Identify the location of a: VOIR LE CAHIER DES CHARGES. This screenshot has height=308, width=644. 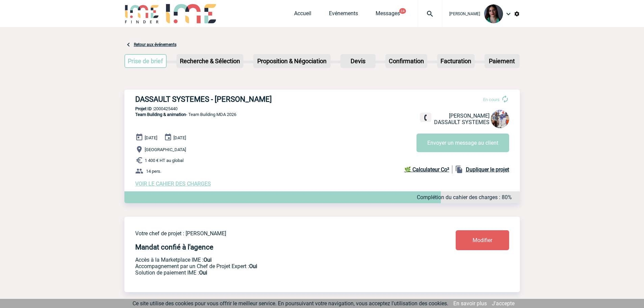
(173, 183).